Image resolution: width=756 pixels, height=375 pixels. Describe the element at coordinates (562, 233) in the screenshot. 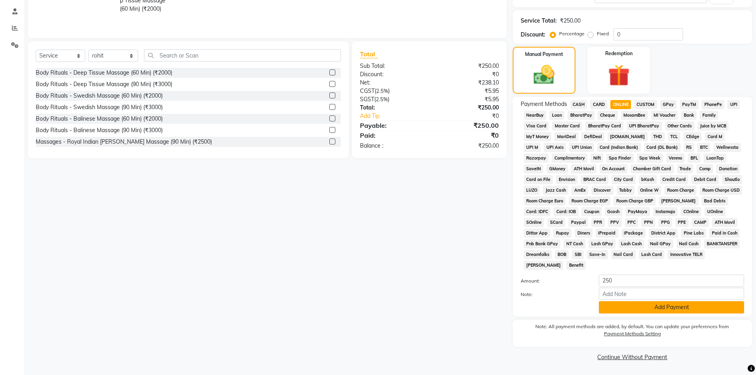

I see `span: Rupay` at that location.